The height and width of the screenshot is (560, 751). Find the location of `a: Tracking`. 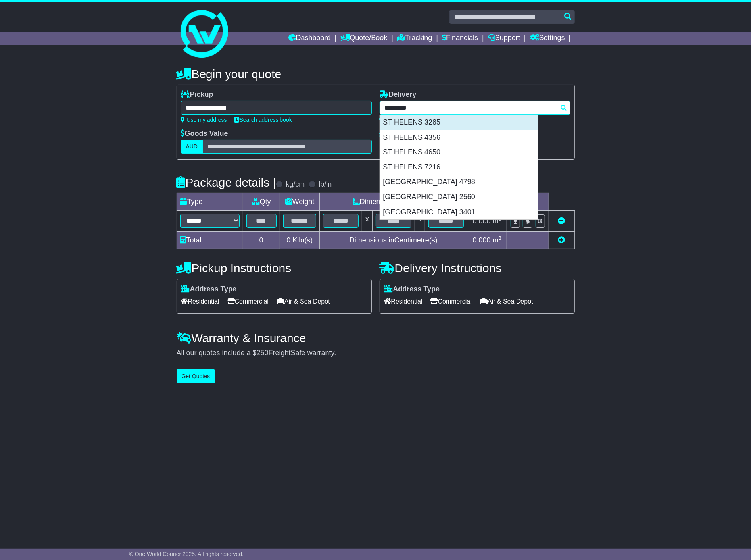

a: Tracking is located at coordinates (414, 38).